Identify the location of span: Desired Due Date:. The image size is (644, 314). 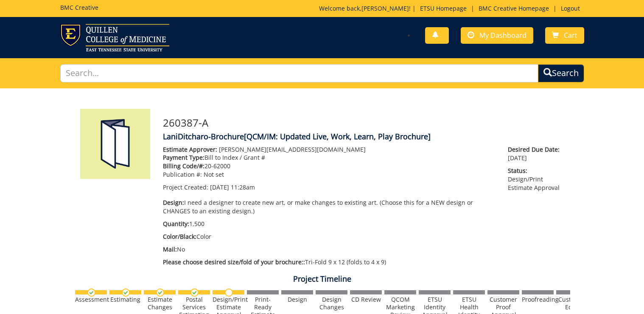
(536, 150).